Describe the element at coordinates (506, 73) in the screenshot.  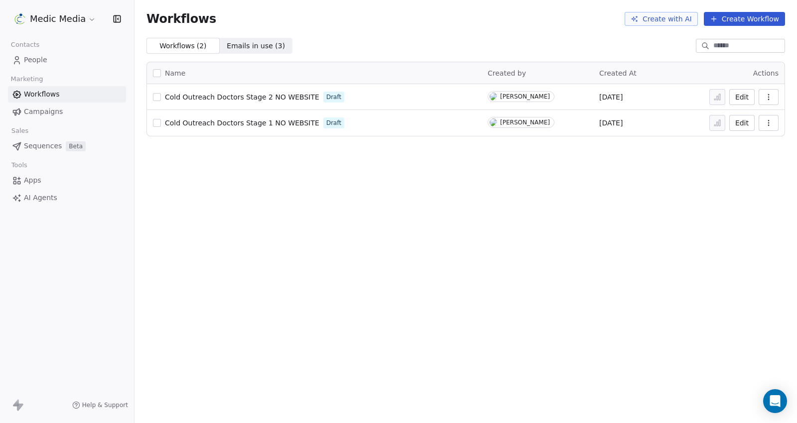
I see `span: Created by` at that location.